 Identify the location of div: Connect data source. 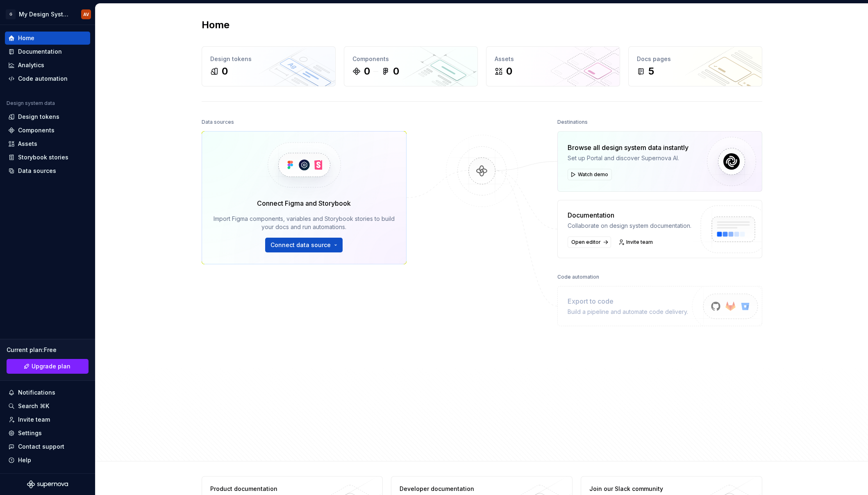
(304, 245).